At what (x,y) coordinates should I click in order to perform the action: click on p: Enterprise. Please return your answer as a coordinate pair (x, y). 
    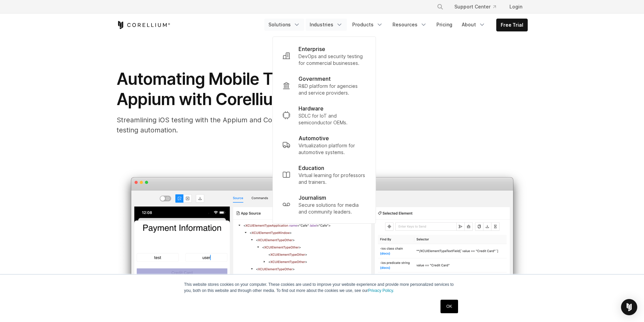
    Looking at the image, I should click on (311, 49).